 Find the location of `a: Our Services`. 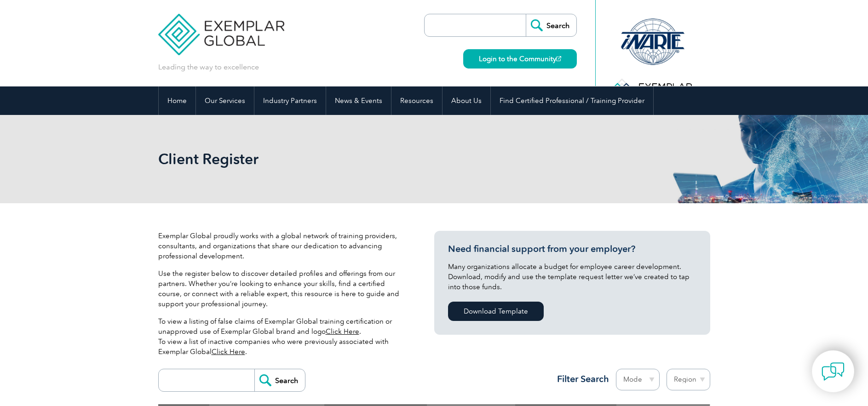

a: Our Services is located at coordinates (225, 101).